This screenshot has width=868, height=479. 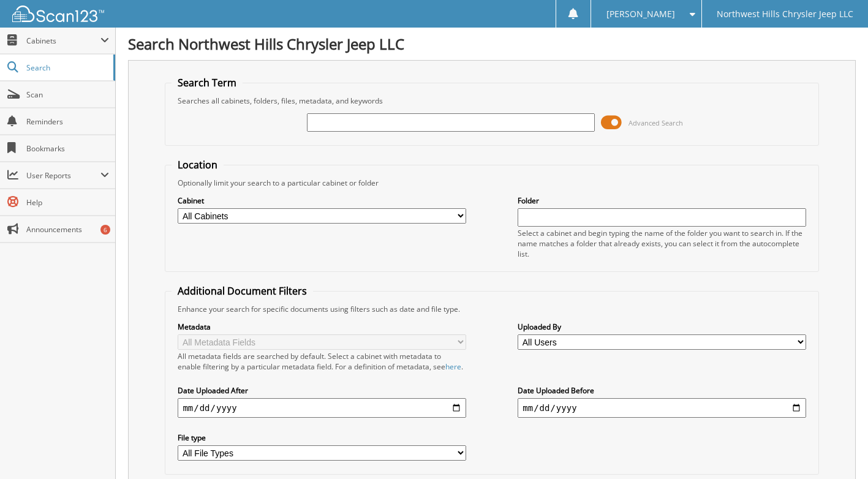 I want to click on div: Chat Widget, so click(x=838, y=449).